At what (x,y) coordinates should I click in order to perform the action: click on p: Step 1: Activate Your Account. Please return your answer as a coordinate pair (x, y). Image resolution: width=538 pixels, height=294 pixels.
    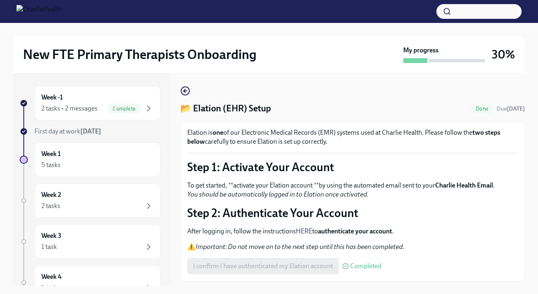
    Looking at the image, I should click on (352, 167).